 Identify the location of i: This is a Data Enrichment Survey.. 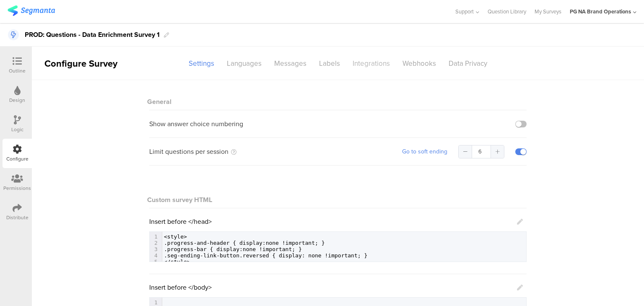
(14, 35).